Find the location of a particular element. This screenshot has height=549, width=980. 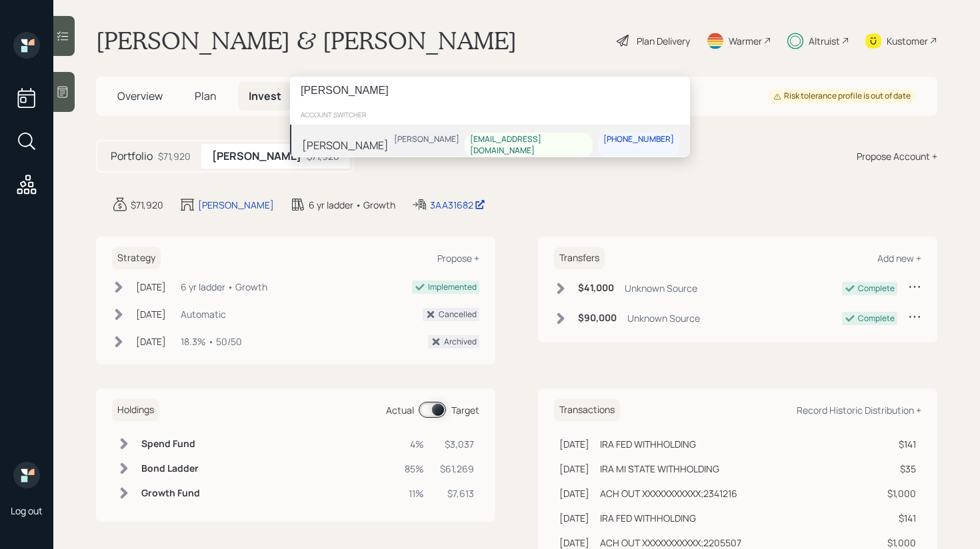

div: account switcher is located at coordinates (490, 115).